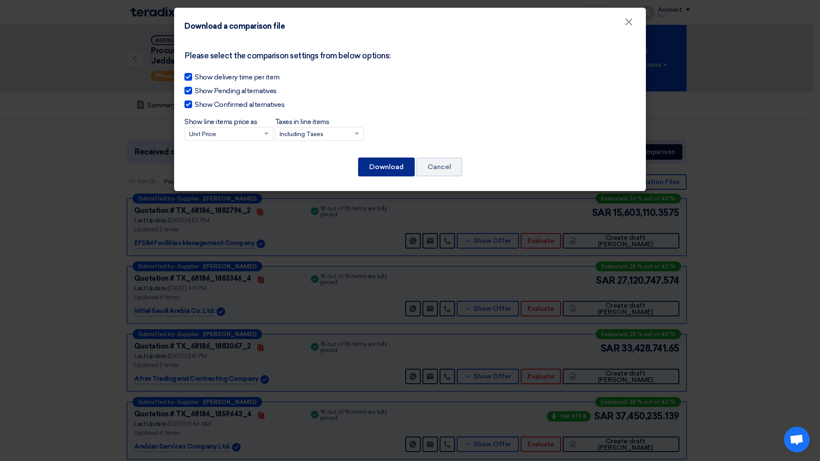 The width and height of the screenshot is (820, 461). What do you see at coordinates (439, 167) in the screenshot?
I see `button: Cancel` at bounding box center [439, 167].